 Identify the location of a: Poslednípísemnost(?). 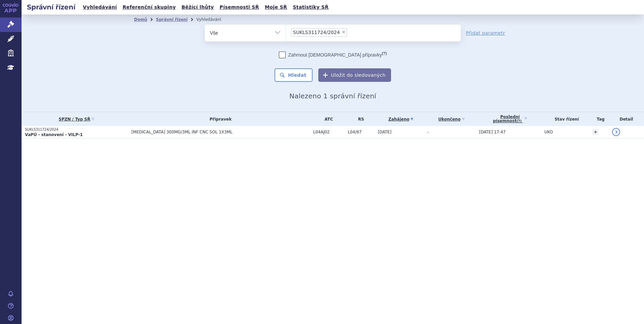
(510, 119).